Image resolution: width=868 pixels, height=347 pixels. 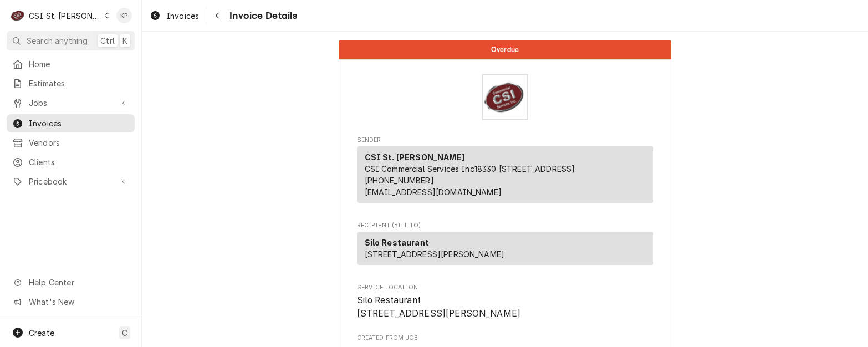 What do you see at coordinates (41, 333) in the screenshot?
I see `span: Create` at bounding box center [41, 333].